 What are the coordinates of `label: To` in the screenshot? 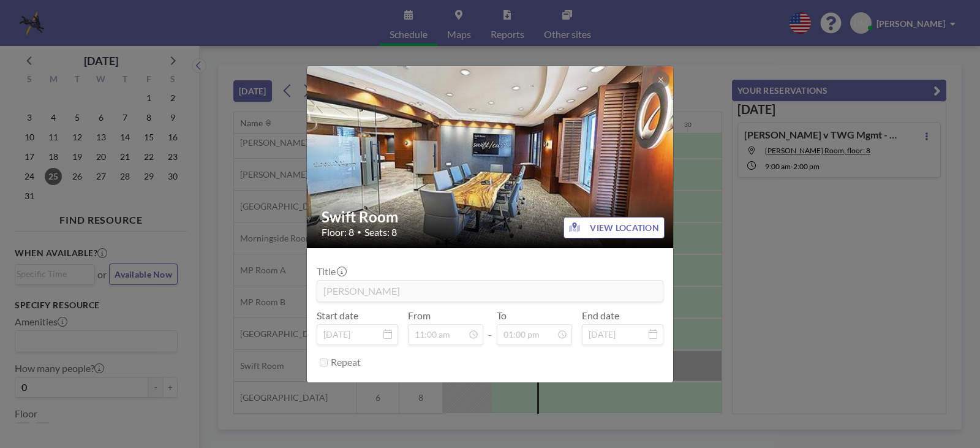 It's located at (501, 315).